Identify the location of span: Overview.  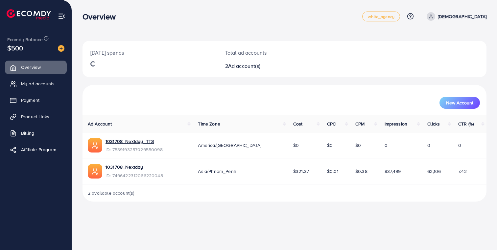
(31, 67).